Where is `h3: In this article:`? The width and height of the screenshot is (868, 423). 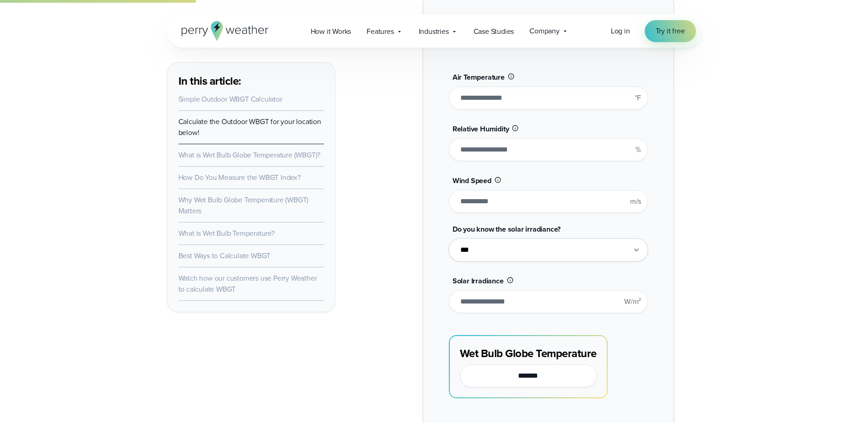 h3: In this article: is located at coordinates (251, 81).